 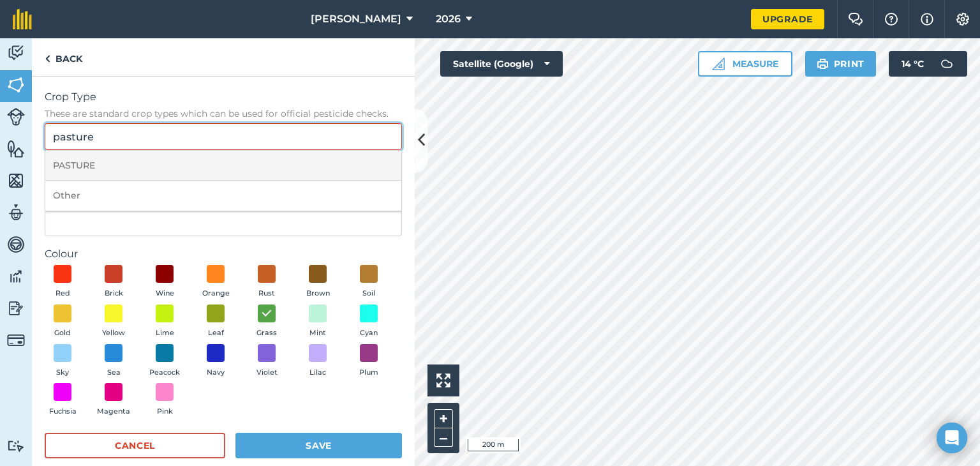 I want to click on span: Grass, so click(x=267, y=333).